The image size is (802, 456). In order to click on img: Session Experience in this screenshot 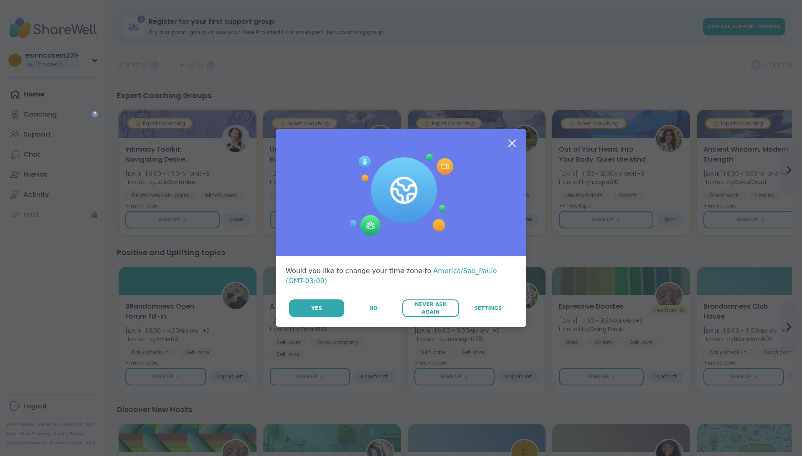, I will do `click(401, 195)`.